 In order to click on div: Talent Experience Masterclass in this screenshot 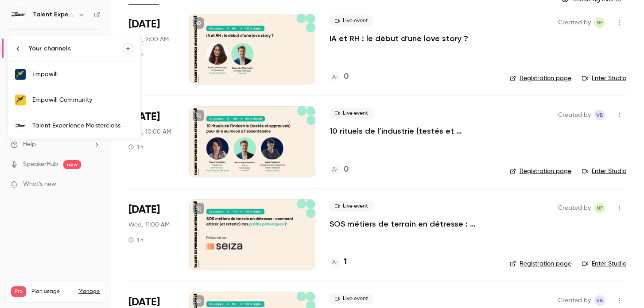, I will do `click(83, 126)`.